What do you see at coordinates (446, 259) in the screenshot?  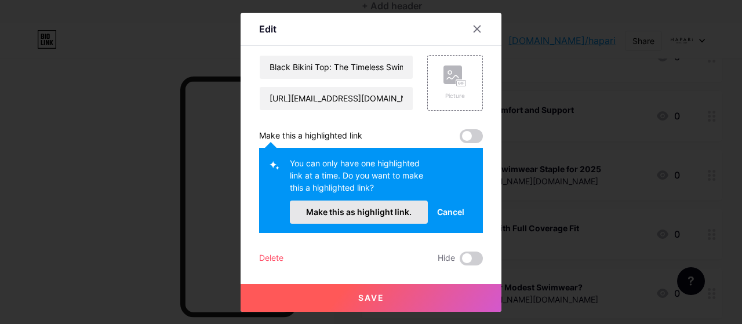 I see `span: Hide` at bounding box center [446, 259].